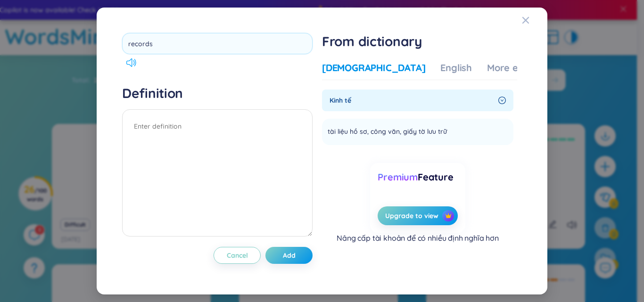 The image size is (644, 302). What do you see at coordinates (502, 100) in the screenshot?
I see `span: right-circle` at bounding box center [502, 100].